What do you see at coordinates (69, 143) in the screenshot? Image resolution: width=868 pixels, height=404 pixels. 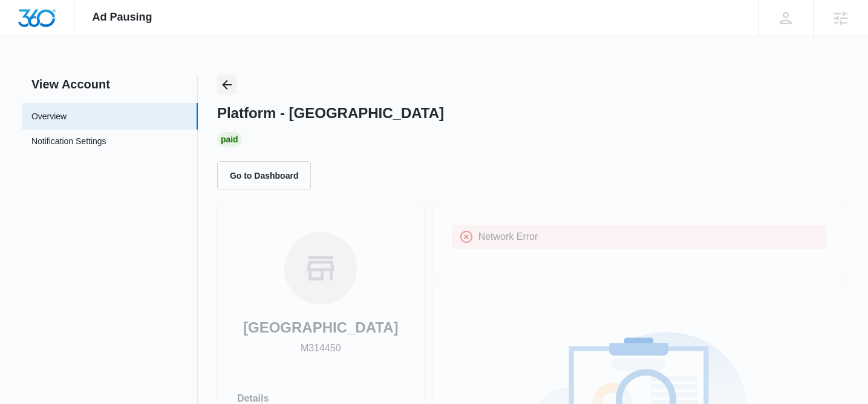 I see `a: Notification Settings` at bounding box center [69, 143].